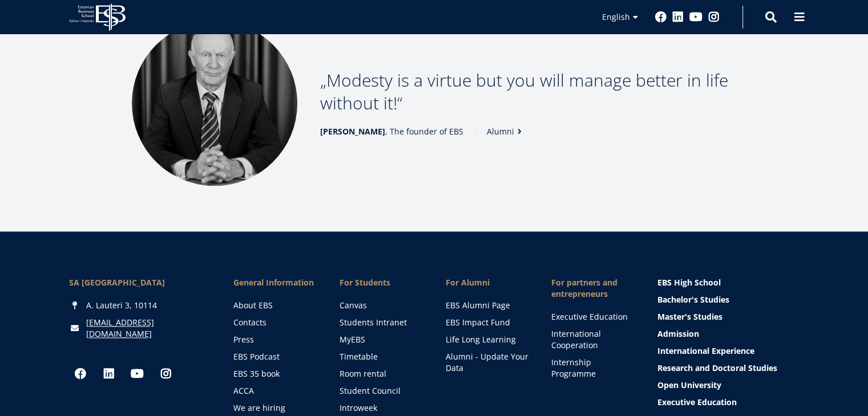 This screenshot has height=416, width=868. I want to click on a: Open University, so click(728, 386).